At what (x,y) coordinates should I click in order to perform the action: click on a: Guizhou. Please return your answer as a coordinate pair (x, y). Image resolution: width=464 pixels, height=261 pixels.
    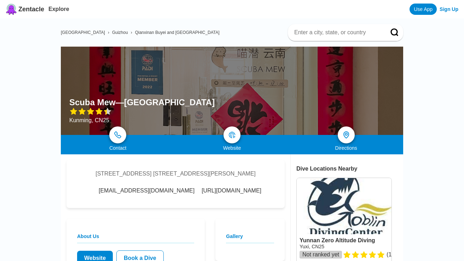
    Looking at the image, I should click on (120, 33).